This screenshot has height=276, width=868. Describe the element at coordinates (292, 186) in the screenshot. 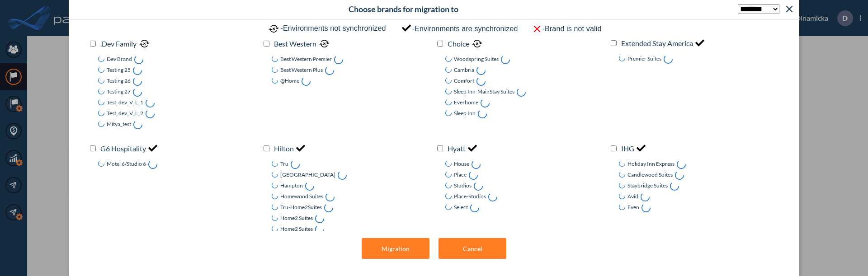

I see `label: Hampton` at that location.